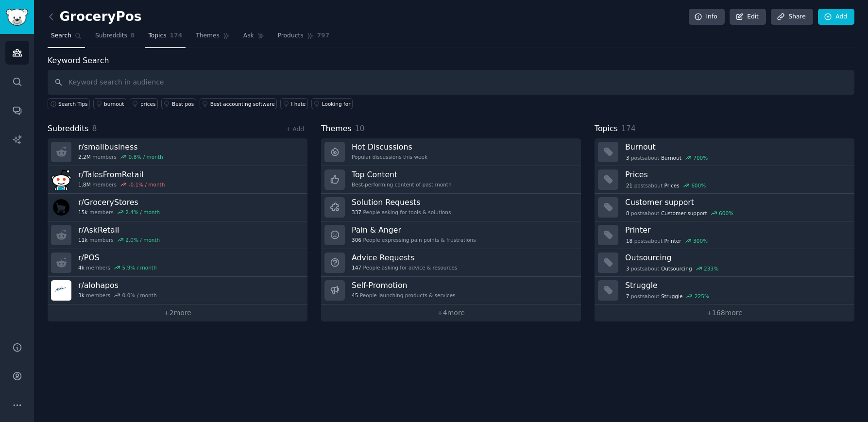  What do you see at coordinates (451, 290) in the screenshot?
I see `a: Self-Promotion45People launching products & services` at bounding box center [451, 290].